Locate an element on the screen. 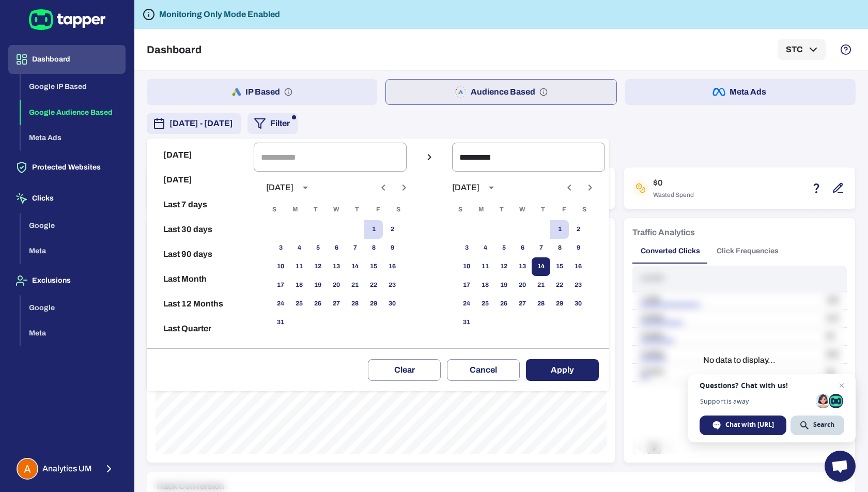 The height and width of the screenshot is (492, 868). button: Last 7 days is located at coordinates (200, 204).